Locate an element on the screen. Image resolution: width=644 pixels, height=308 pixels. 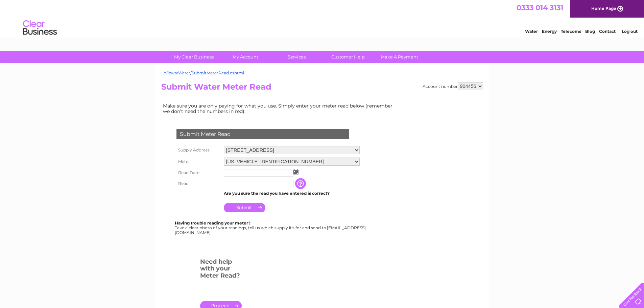
img: logo.png is located at coordinates (40, 28).